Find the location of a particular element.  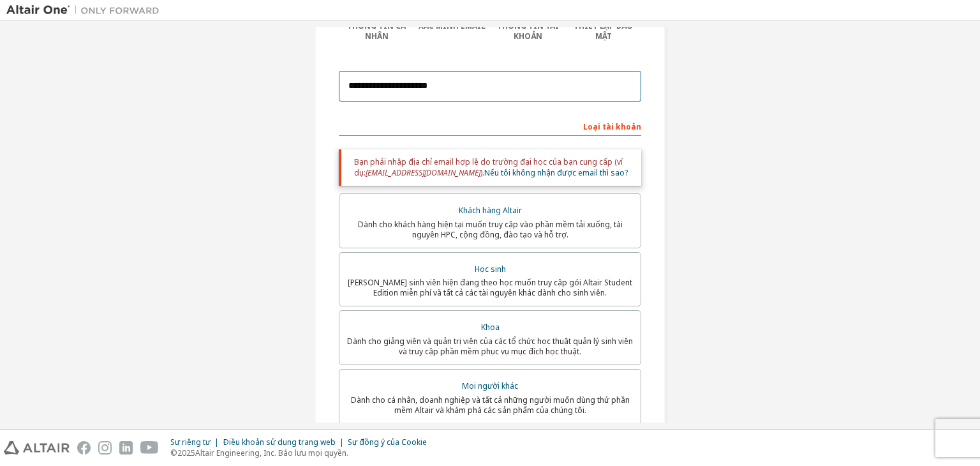

font: Khoa is located at coordinates (490, 327).